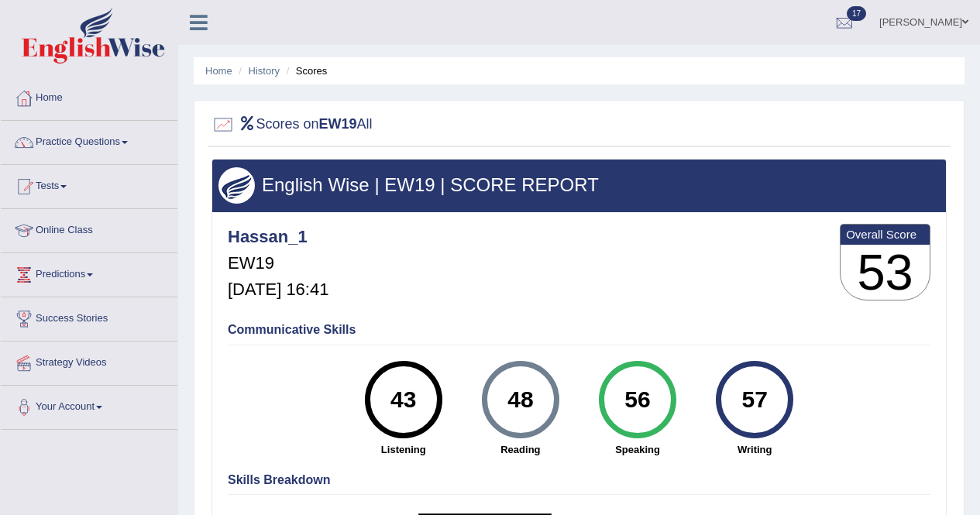  Describe the element at coordinates (579, 330) in the screenshot. I see `h4: Communicative Skills` at that location.